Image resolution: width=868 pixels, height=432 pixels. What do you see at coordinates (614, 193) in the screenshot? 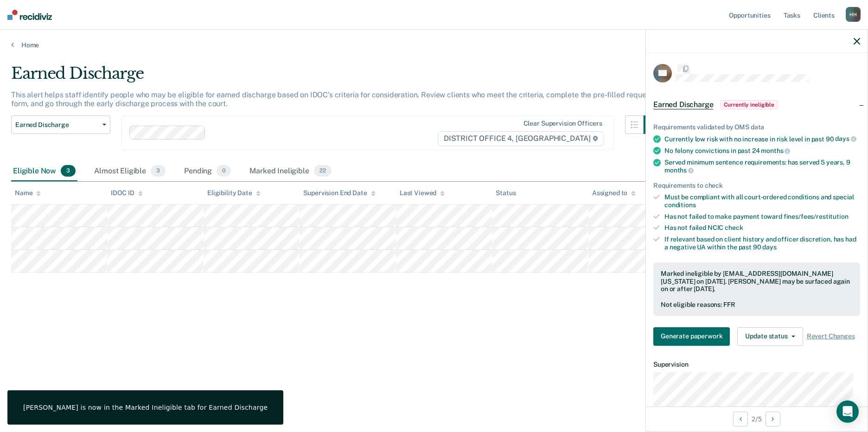
I see `div: Assigned to` at bounding box center [614, 193].